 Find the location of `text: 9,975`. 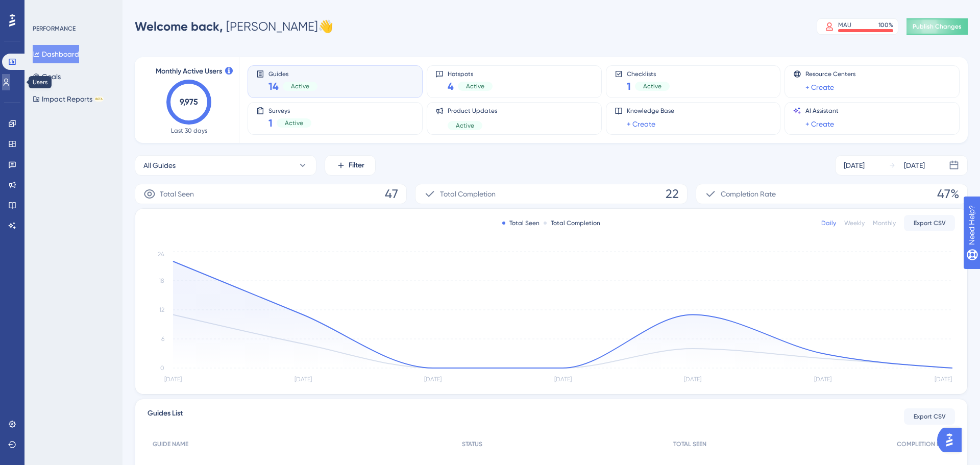

text: 9,975 is located at coordinates (188, 101).